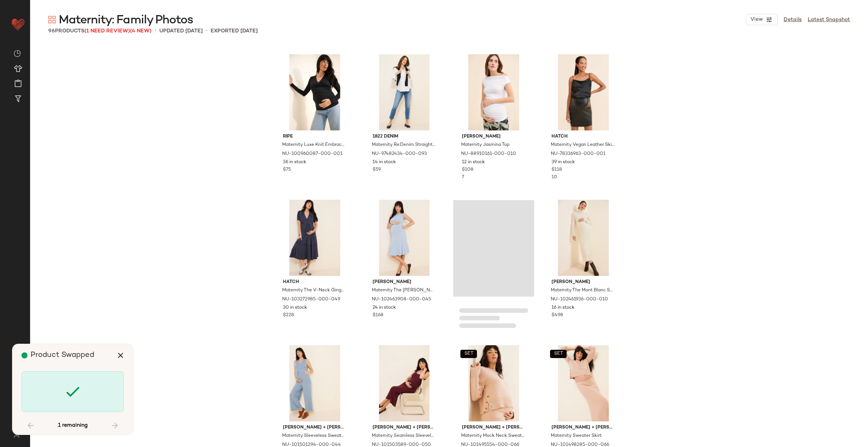 This screenshot has width=868, height=447. What do you see at coordinates (576, 436) in the screenshot?
I see `span: Maternity Sweater Skirt` at bounding box center [576, 436].